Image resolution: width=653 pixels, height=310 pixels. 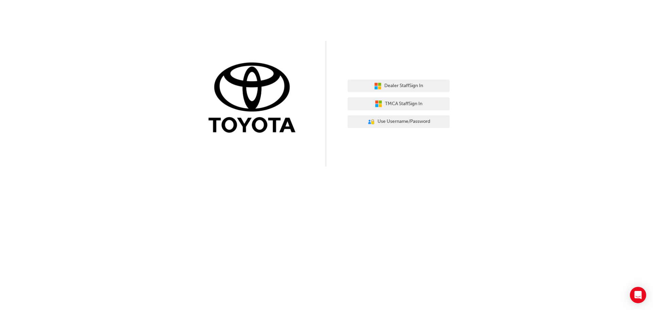 I want to click on div: Open Intercom Messenger, so click(x=638, y=295).